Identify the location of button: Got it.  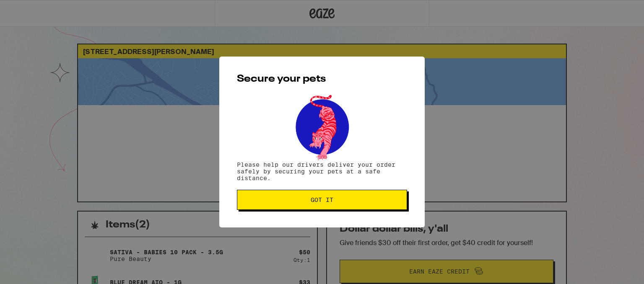
(322, 200).